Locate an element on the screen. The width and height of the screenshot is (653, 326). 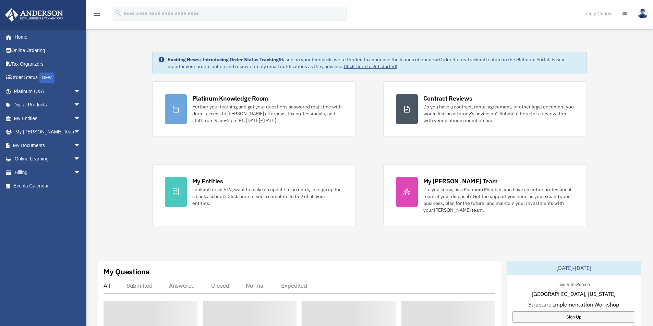
a: My Entitiesarrow_drop_down is located at coordinates (48, 119).